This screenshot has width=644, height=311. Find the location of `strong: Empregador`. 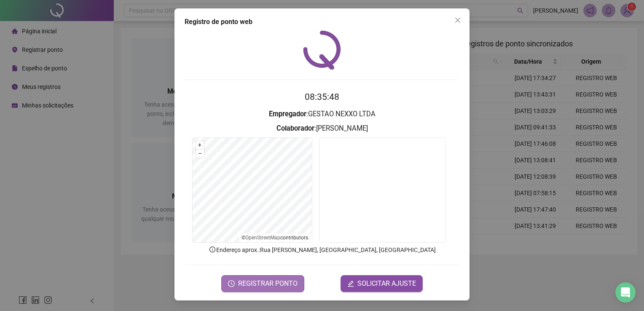

strong: Empregador is located at coordinates (287, 114).